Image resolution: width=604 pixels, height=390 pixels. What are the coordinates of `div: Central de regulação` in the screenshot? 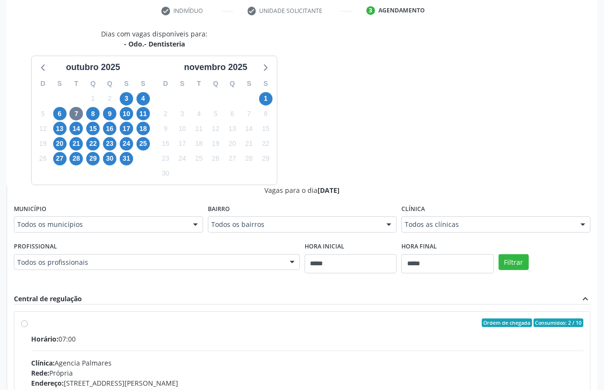 It's located at (48, 298).